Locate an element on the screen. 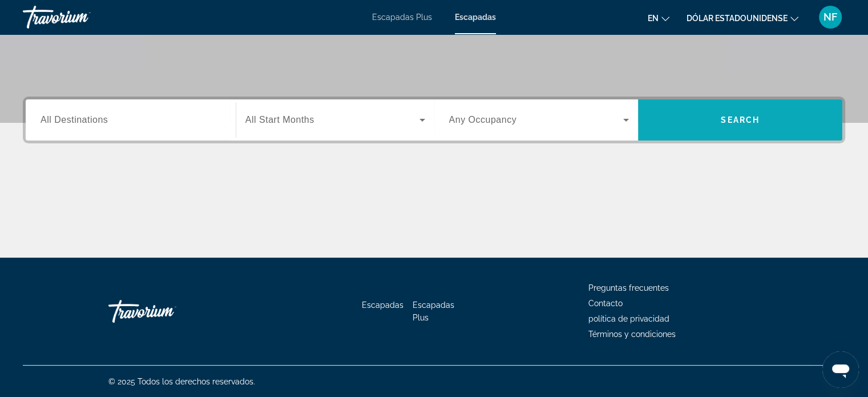 This screenshot has height=397, width=868. a: política de privacidad is located at coordinates (629, 319).